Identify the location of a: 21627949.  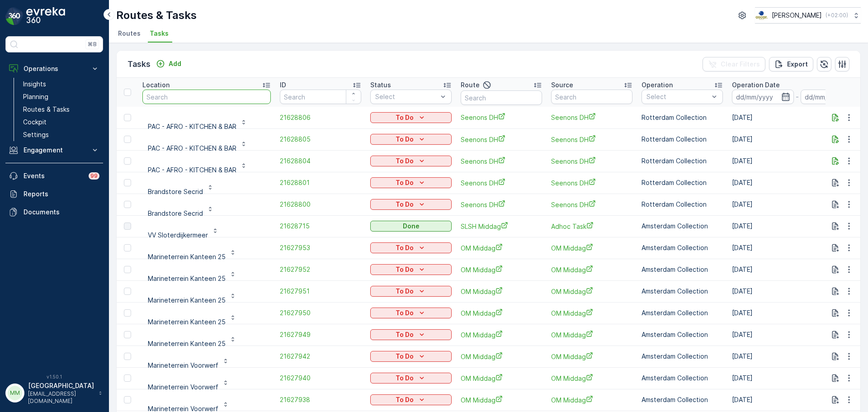
(321, 335).